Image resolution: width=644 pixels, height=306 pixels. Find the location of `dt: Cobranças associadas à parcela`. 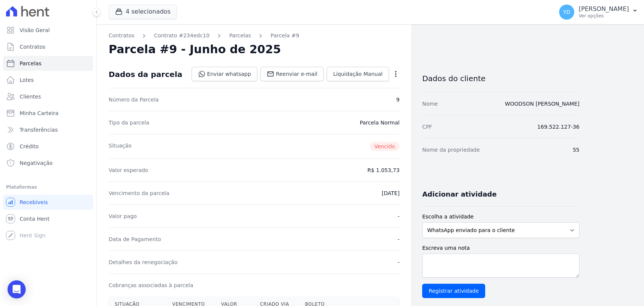

dt: Cobranças associadas à parcela is located at coordinates (151, 285).